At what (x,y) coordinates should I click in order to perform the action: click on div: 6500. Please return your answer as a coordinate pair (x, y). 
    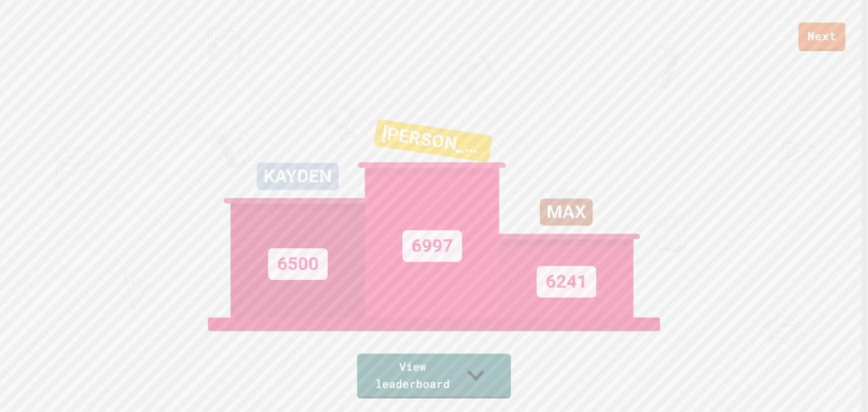
    Looking at the image, I should click on (298, 264).